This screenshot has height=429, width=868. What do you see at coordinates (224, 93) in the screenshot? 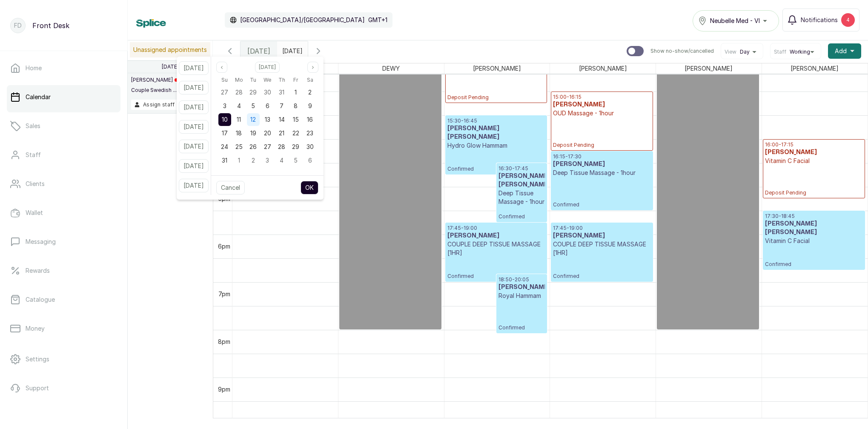
I see `div: 27 Jul 2025` at bounding box center [224, 93].